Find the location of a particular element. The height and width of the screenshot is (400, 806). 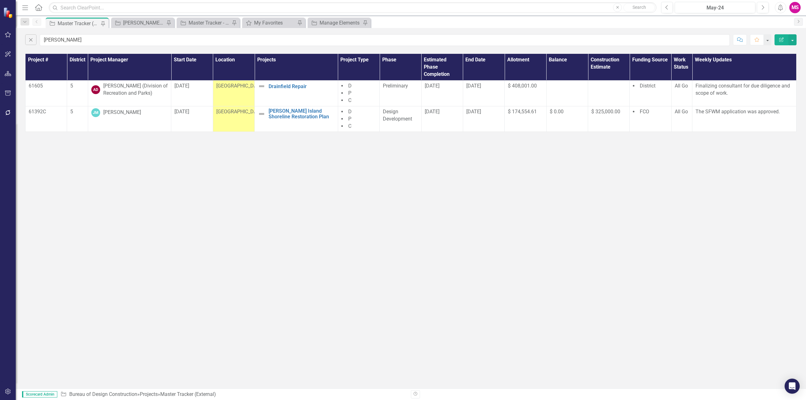

span: District is located at coordinates (648, 86).